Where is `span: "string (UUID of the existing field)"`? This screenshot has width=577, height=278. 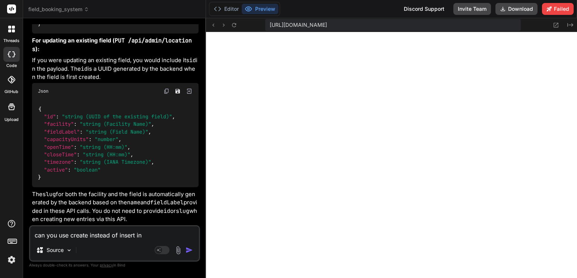
span: "string (UUID of the existing field)" is located at coordinates (117, 117).